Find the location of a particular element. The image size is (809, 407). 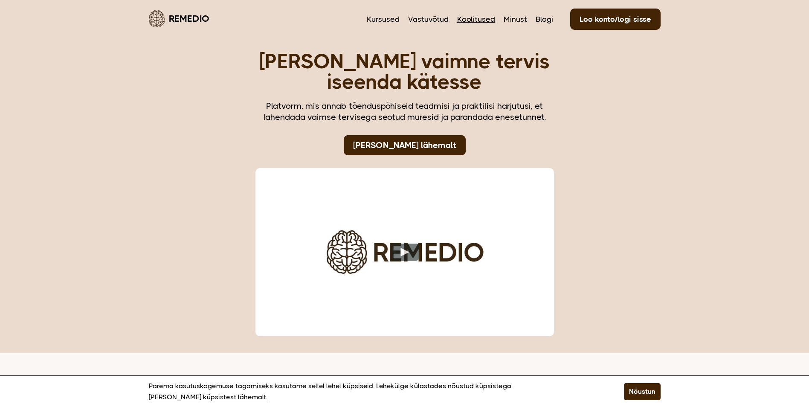

button: Nõustun is located at coordinates (642, 391).